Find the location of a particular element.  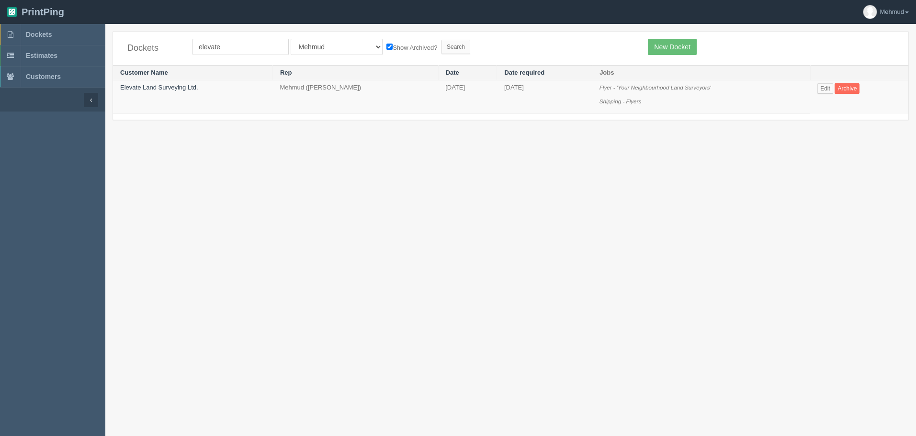

label: Show Archived? is located at coordinates (412, 47).